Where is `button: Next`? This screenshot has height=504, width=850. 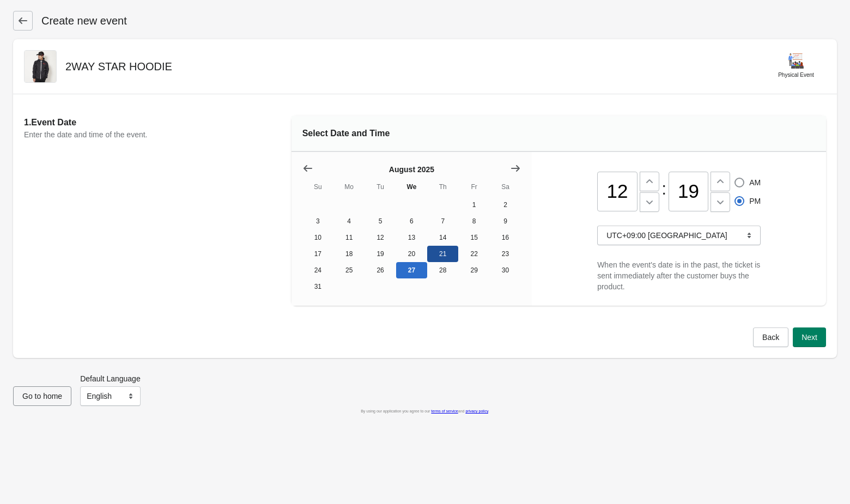 button: Next is located at coordinates (809, 337).